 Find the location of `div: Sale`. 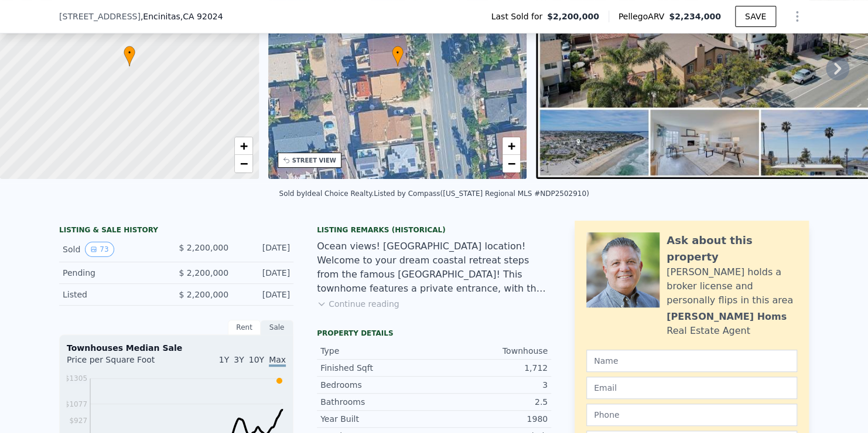

div: Sale is located at coordinates (277, 327).